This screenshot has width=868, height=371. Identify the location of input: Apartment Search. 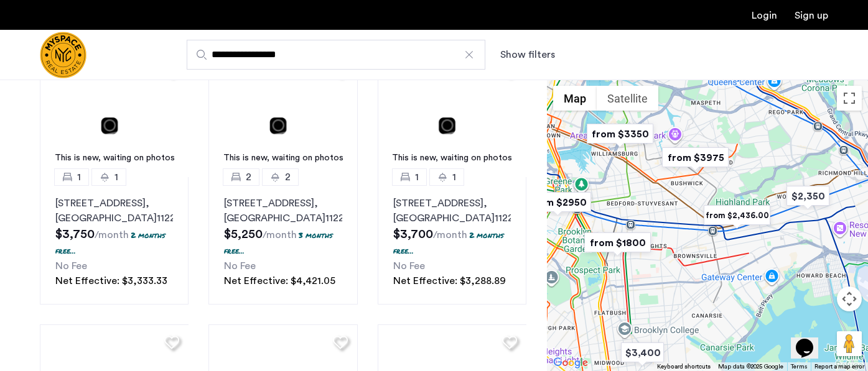
(336, 54).